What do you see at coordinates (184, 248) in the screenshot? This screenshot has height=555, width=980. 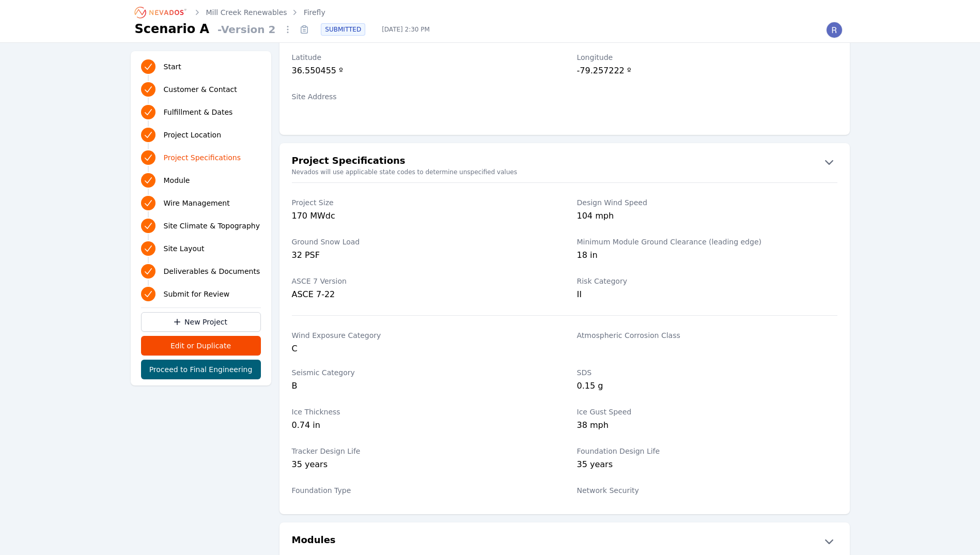 I see `span: Site Layout` at bounding box center [184, 248].